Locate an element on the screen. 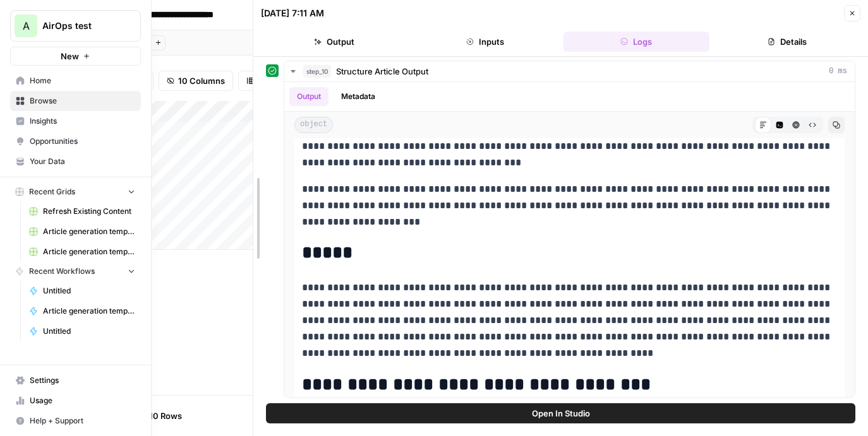  a: Refresh Existing Content is located at coordinates (82, 212).